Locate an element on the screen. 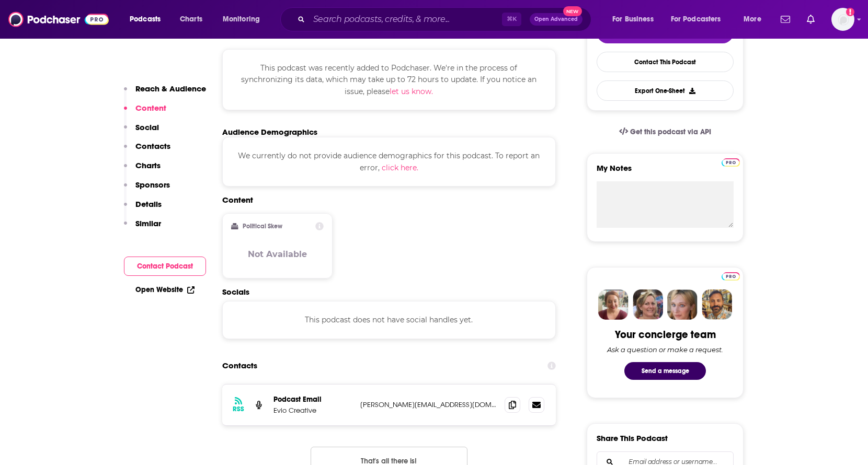 This screenshot has height=465, width=868. button: Open AdvancedNew is located at coordinates (556, 19).